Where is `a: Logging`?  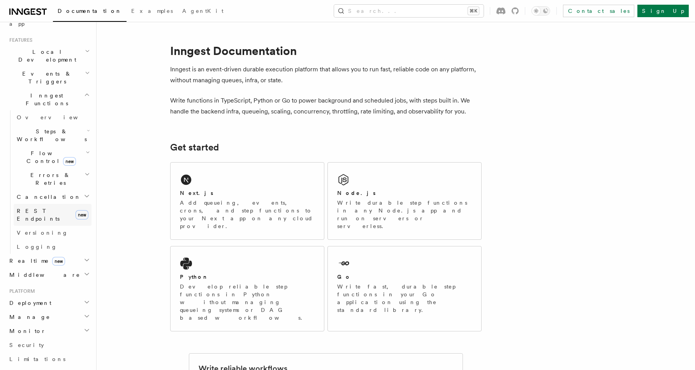 a: Logging is located at coordinates (53, 247).